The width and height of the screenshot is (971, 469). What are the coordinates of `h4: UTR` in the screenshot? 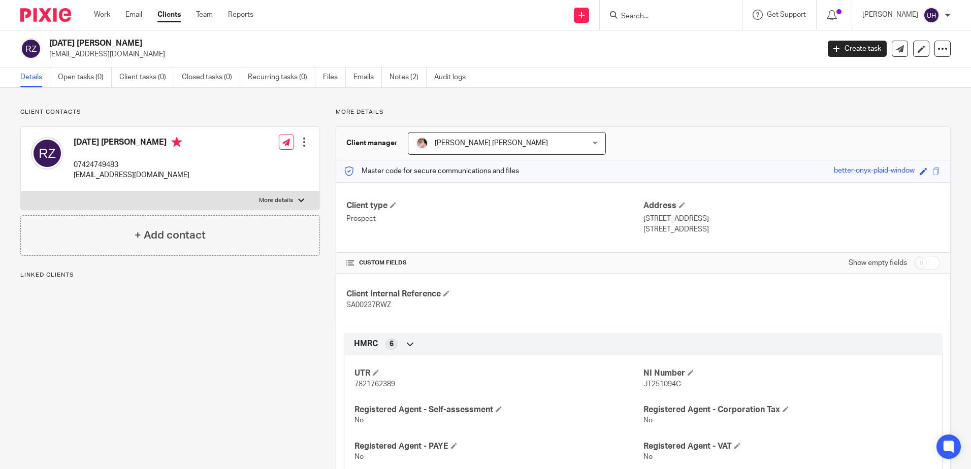 It's located at (499, 373).